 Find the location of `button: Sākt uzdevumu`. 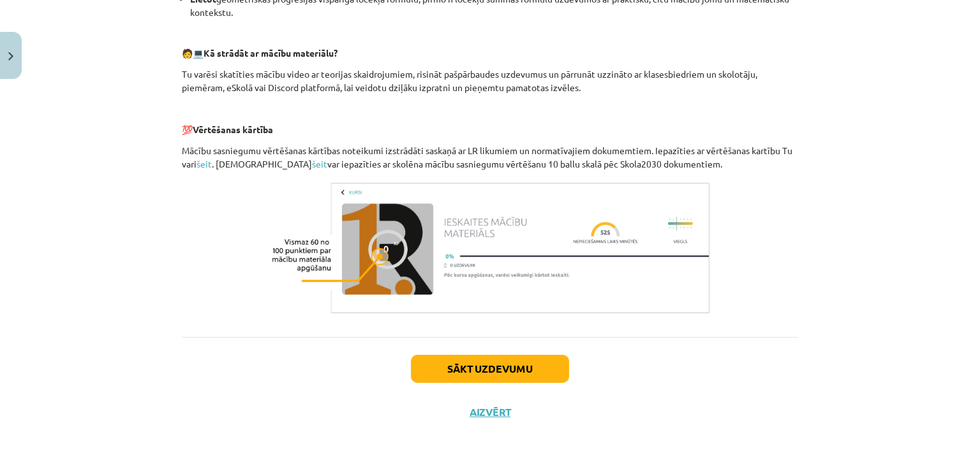

button: Sākt uzdevumu is located at coordinates (490, 369).